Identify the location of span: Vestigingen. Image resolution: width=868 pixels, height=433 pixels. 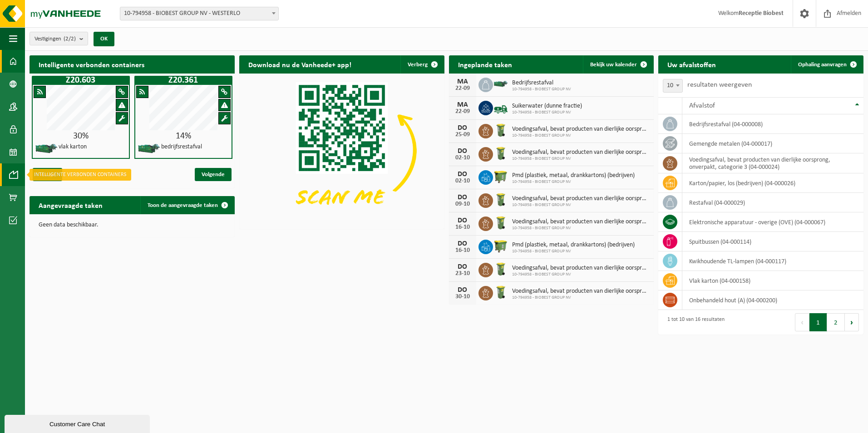
(55, 39).